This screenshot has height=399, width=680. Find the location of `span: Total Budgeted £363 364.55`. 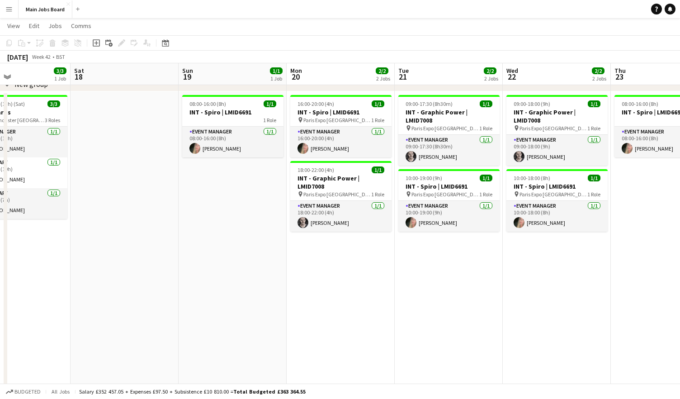

span: Total Budgeted £363 364.55 is located at coordinates (270, 391).